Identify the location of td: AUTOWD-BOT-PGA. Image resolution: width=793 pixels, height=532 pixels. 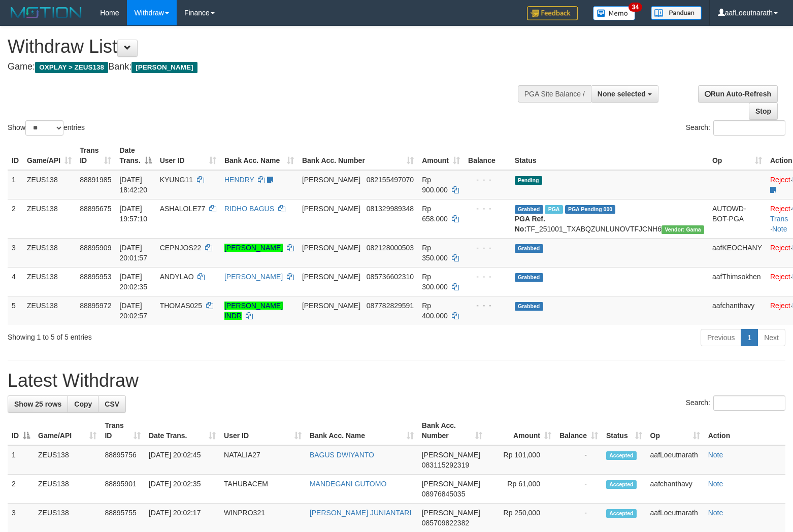
(737, 218).